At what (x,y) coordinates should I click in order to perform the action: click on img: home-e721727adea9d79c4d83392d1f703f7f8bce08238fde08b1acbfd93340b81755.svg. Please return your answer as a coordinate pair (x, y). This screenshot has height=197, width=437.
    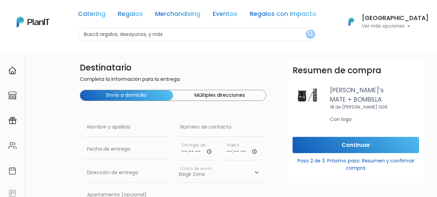
    Looking at the image, I should click on (12, 71).